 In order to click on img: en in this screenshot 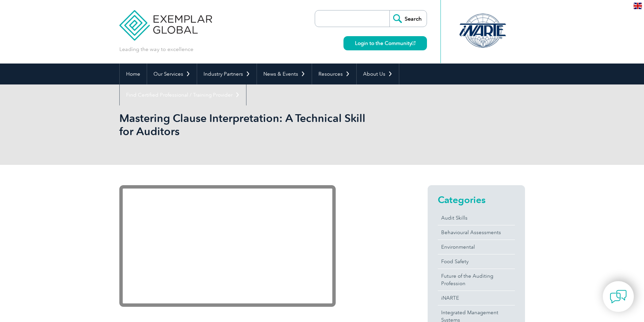, I will do `click(638, 6)`.